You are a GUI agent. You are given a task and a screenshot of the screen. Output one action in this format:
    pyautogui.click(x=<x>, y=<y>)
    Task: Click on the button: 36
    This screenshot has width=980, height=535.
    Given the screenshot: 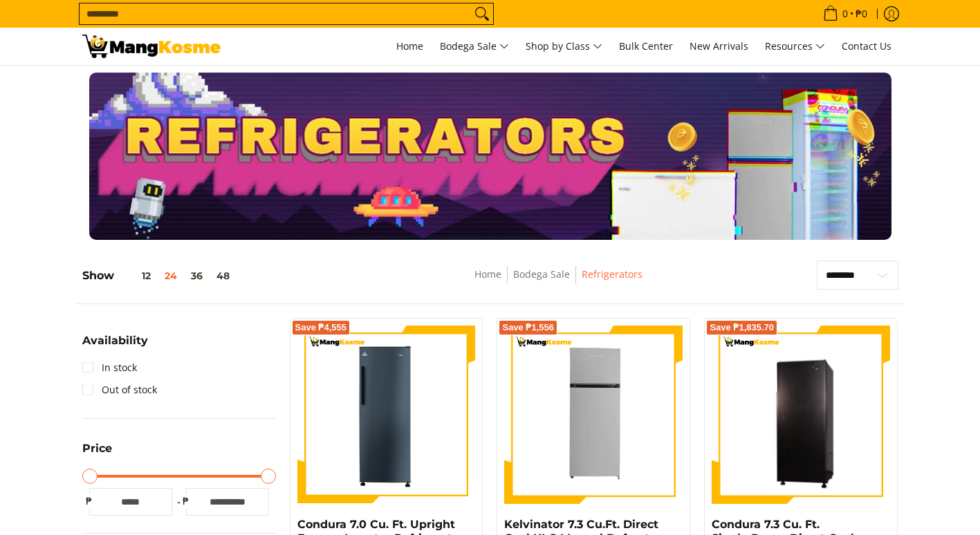 What is the action you would take?
    pyautogui.click(x=197, y=276)
    